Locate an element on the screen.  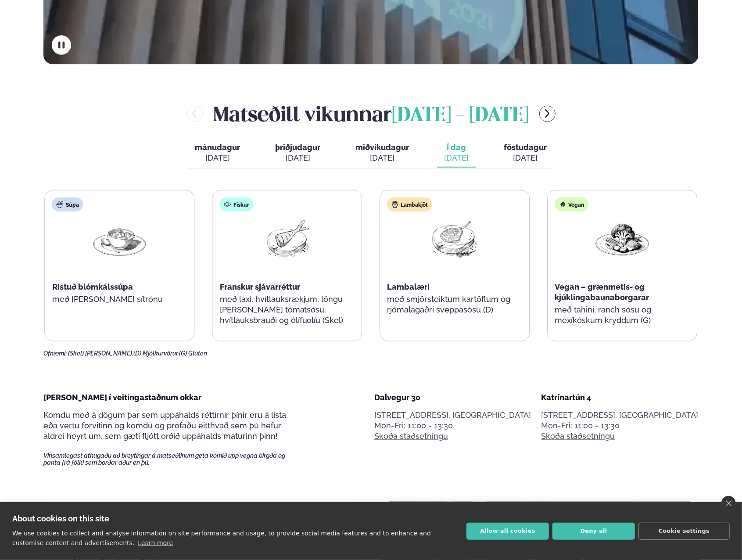
img: Fish.png is located at coordinates (288, 239).